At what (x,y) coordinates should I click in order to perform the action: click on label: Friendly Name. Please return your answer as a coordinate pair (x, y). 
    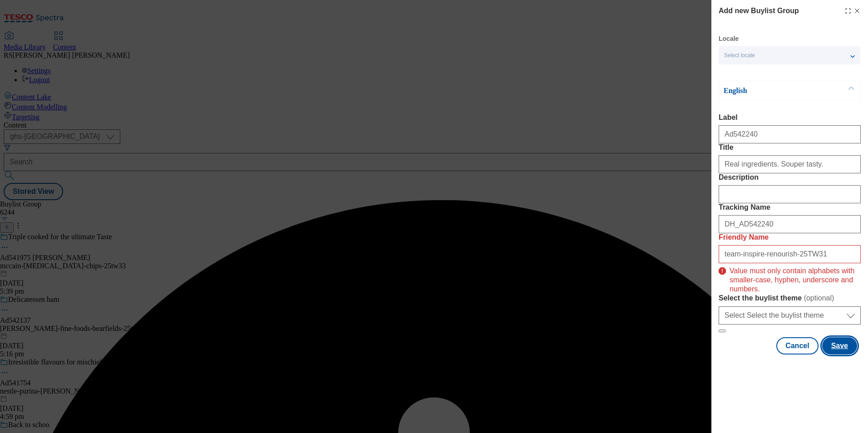
    Looking at the image, I should click on (789, 238).